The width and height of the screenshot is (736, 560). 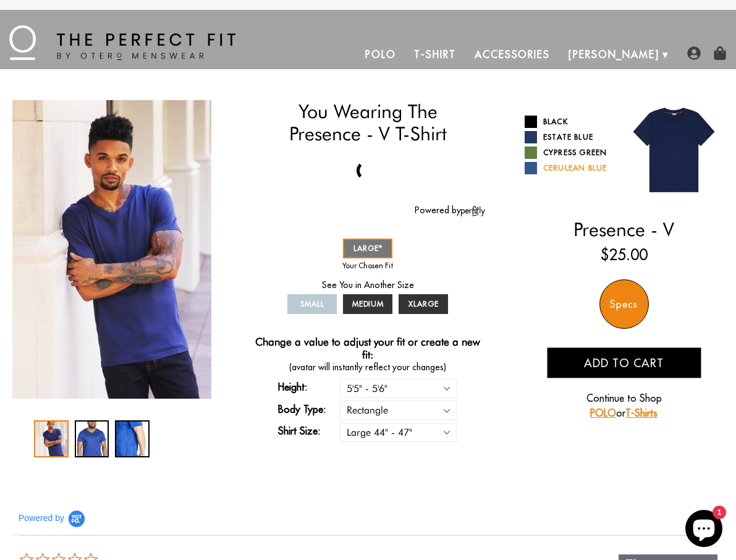 I want to click on a: POLO, so click(x=604, y=413).